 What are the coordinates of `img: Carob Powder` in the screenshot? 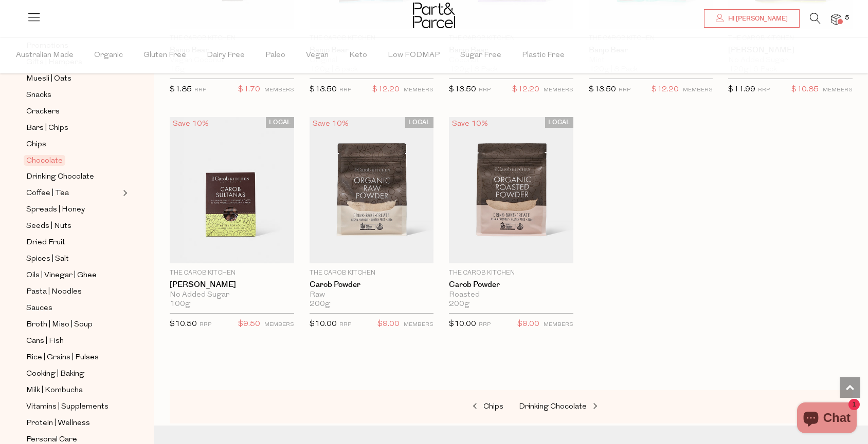 It's located at (371, 190).